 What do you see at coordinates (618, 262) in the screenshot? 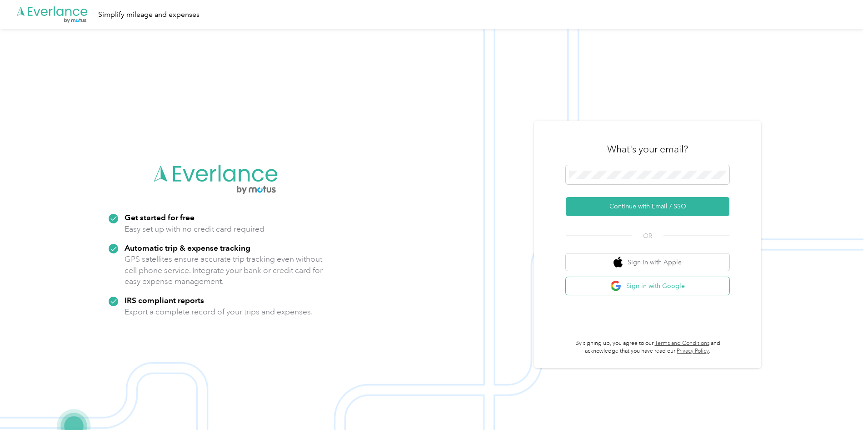
I see `img: apple logo` at bounding box center [618, 262].